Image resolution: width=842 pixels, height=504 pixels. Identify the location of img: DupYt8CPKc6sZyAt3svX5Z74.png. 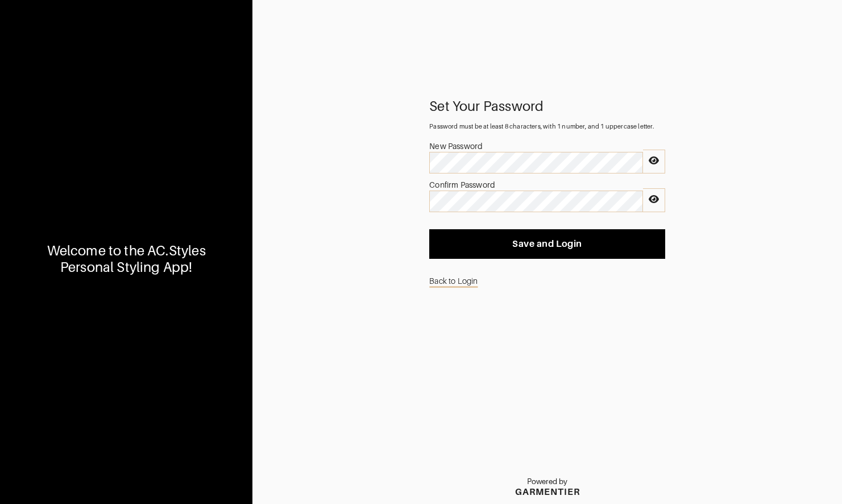
(126, 169).